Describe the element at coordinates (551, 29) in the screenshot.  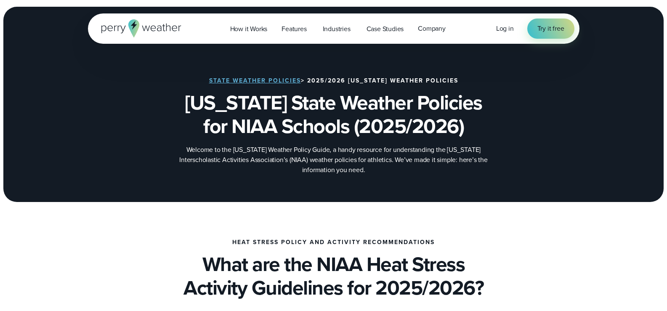
I see `a: Try it free` at that location.